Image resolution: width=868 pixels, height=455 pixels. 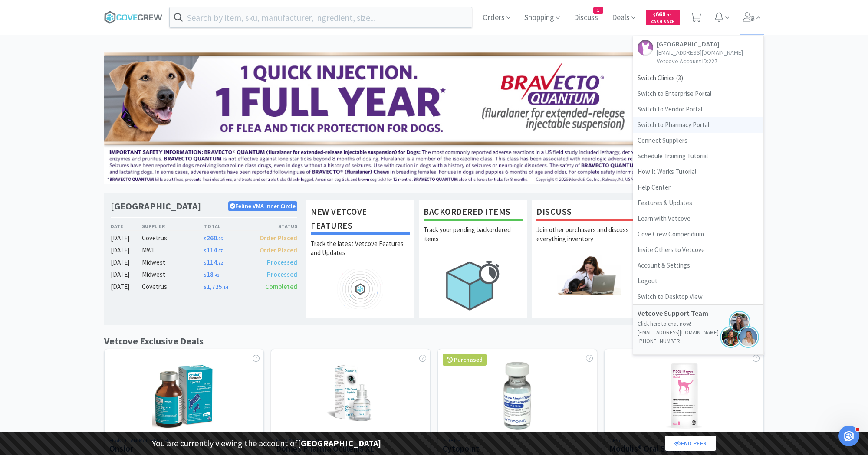 I want to click on a: Cove Crew Compendium, so click(x=698, y=234).